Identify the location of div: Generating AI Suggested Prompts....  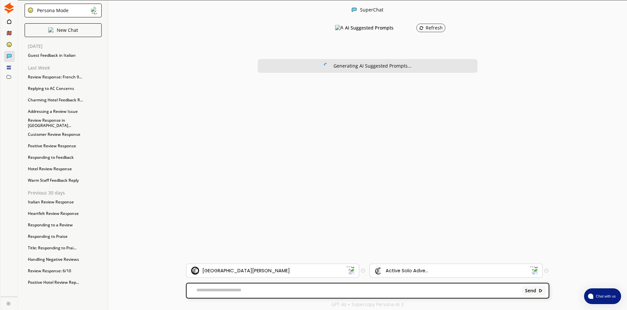
(372, 66).